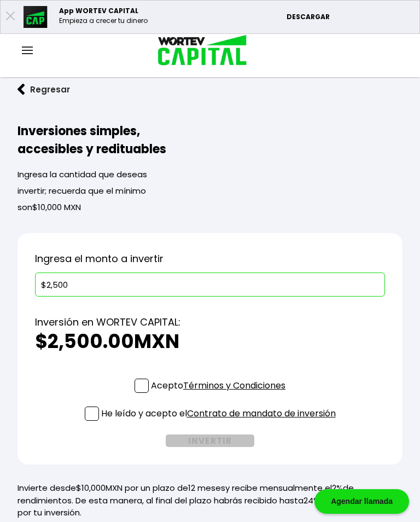  What do you see at coordinates (199, 51) in the screenshot?
I see `img: logo_wortev_capital` at bounding box center [199, 51].